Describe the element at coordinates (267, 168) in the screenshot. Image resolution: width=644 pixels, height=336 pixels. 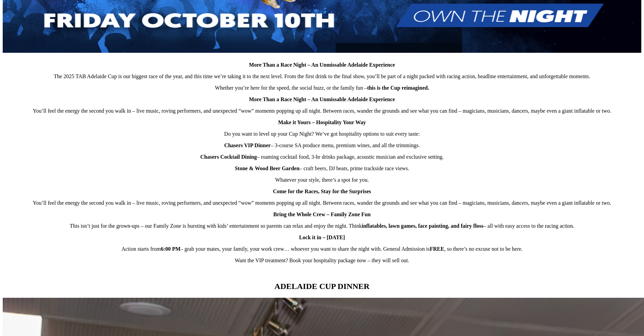
I see `strong: Stone & Wood Beer Garden` at that location.